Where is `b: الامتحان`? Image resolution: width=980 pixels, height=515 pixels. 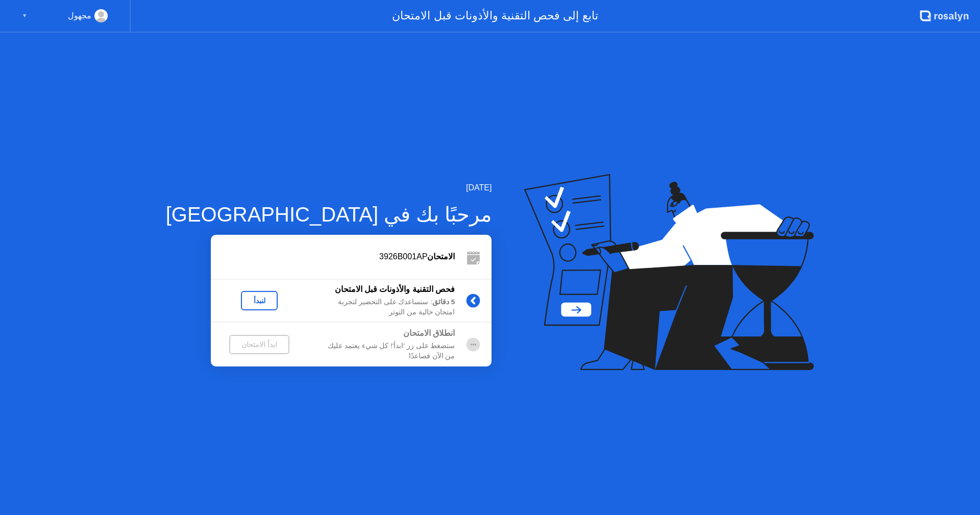 b: الامتحان is located at coordinates (441, 256).